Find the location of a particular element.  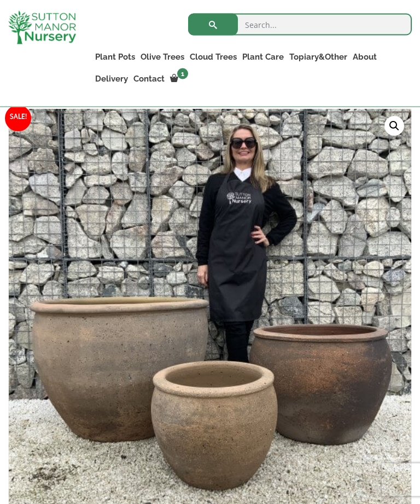

a: Plant Care is located at coordinates (263, 57).